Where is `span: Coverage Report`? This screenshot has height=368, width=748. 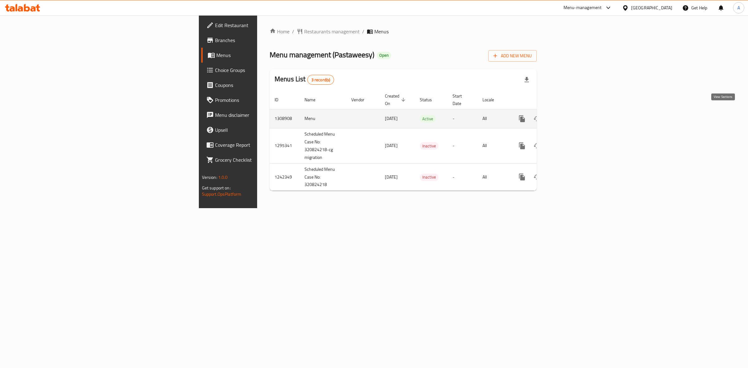
span: Coverage Report is located at coordinates (267, 145).